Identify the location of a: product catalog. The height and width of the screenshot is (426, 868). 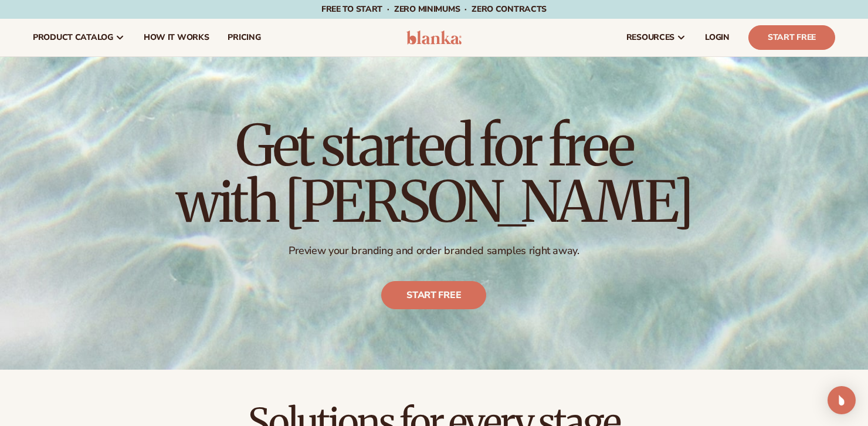
(79, 38).